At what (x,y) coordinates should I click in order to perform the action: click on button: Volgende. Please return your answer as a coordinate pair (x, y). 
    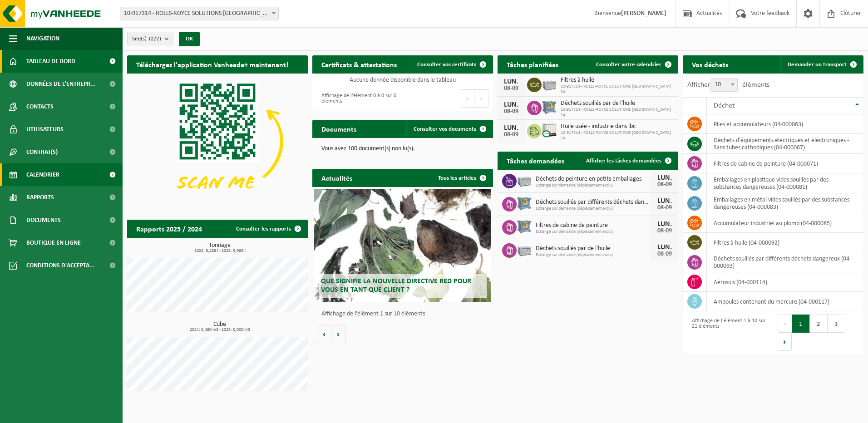
    Looking at the image, I should click on (338, 334).